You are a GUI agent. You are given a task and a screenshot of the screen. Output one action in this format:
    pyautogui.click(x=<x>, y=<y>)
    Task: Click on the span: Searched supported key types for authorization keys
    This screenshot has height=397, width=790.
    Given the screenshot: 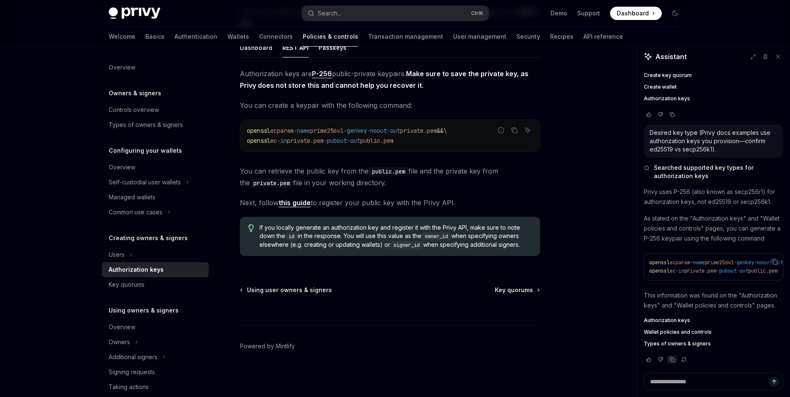 What is the action you would take?
    pyautogui.click(x=718, y=172)
    